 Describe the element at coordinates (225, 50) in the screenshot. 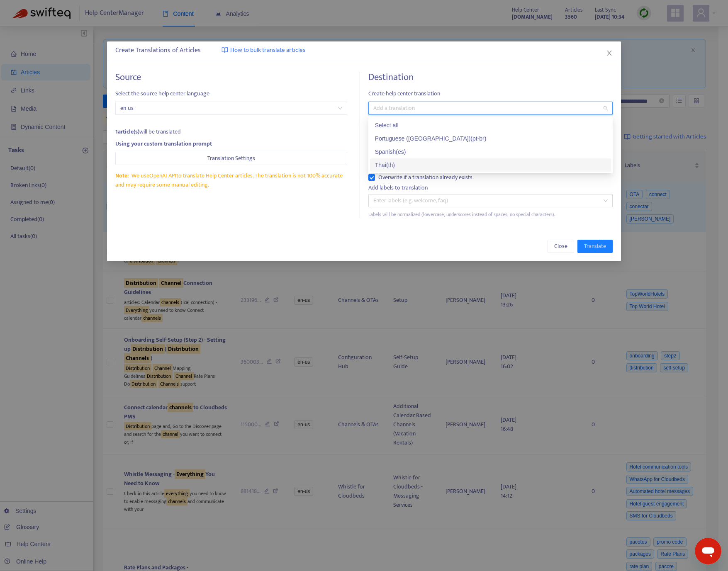

I see `img: image-link` at that location.